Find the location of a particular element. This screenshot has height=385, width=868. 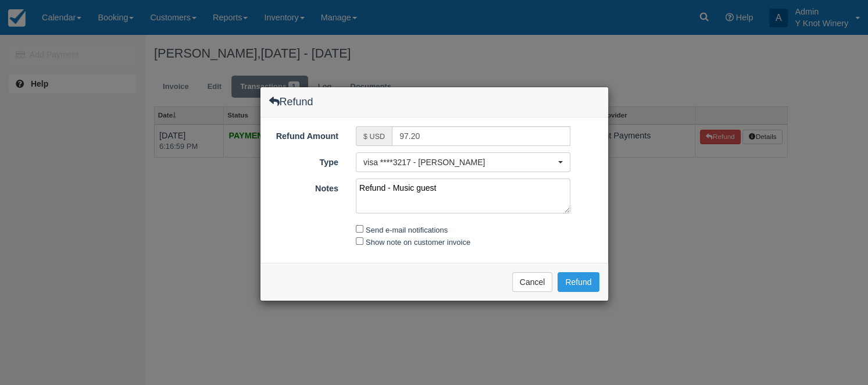

small: $ USD is located at coordinates (374, 136).